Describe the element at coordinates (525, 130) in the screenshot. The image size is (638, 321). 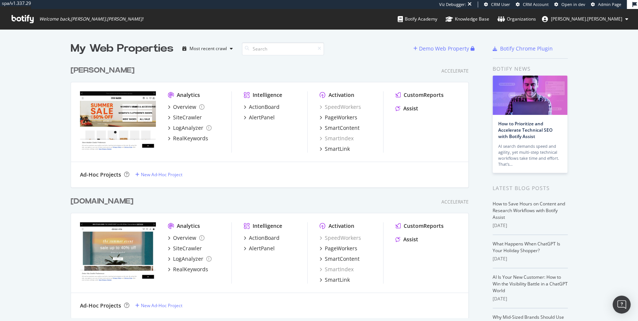
I see `a: How to Prioritize and Accelerate Technical SEO with Botify Assist` at that location.